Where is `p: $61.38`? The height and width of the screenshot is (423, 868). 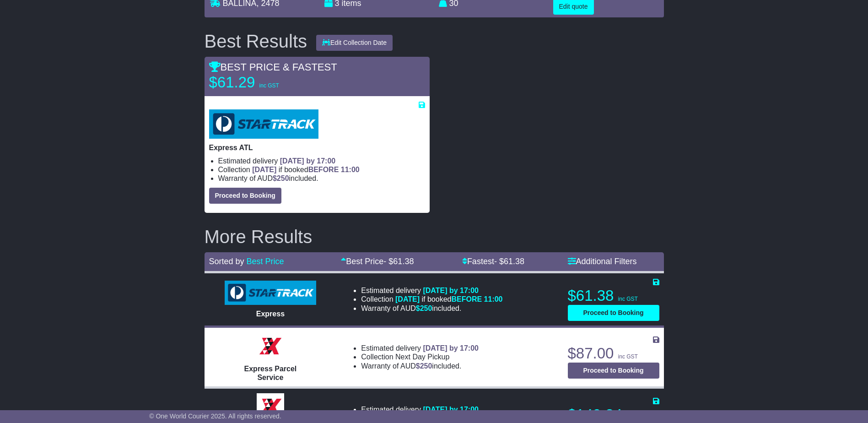 p: $61.38 is located at coordinates (614, 296).